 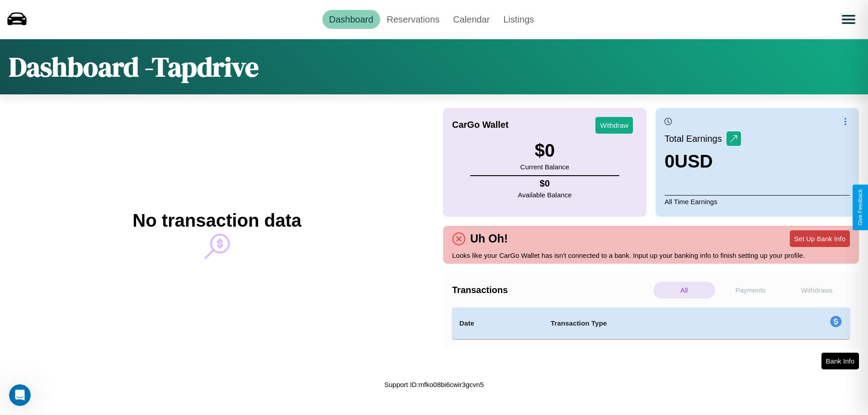 What do you see at coordinates (216, 220) in the screenshot?
I see `h2: No transaction data` at bounding box center [216, 220].